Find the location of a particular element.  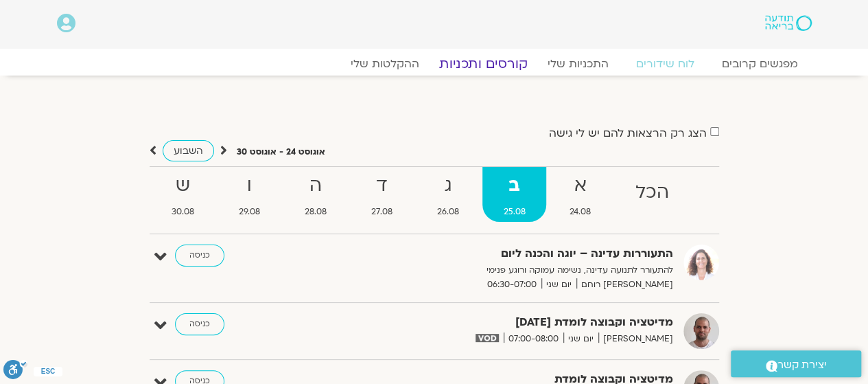

a: ו29.08 is located at coordinates (249, 194).